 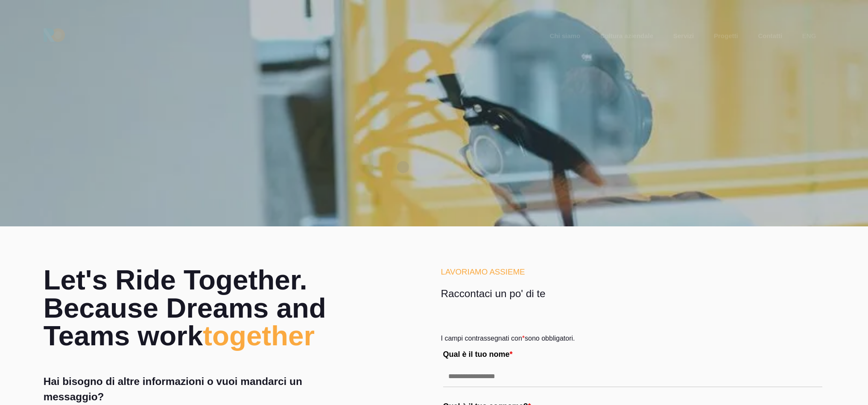 I want to click on p: Raccontaci un po' di te, so click(x=632, y=294).